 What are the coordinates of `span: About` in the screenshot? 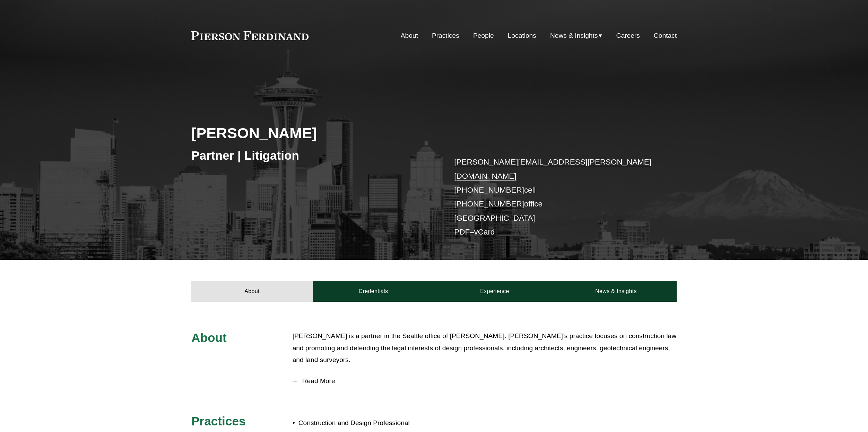 It's located at (209, 338).